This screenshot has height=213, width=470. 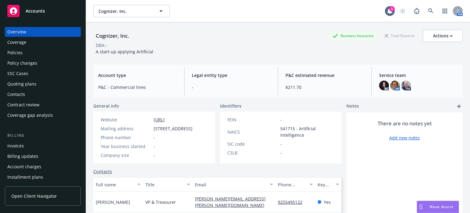 What do you see at coordinates (18, 73) in the screenshot?
I see `div: SSC Cases` at bounding box center [18, 73].